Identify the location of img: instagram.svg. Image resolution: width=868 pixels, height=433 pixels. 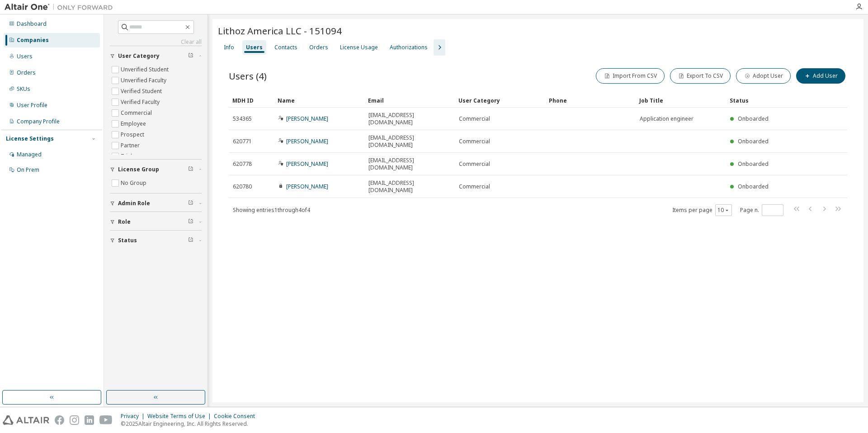
(74, 420).